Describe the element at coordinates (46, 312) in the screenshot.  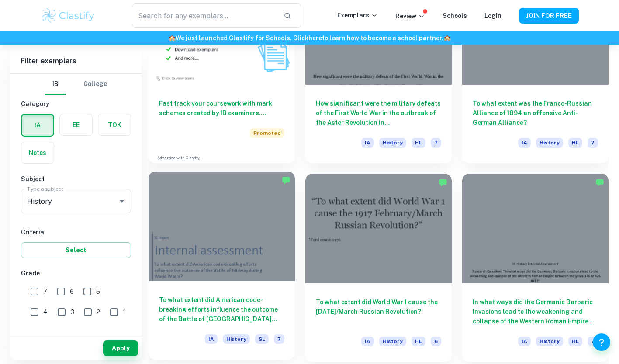
I see `span: 4` at that location.